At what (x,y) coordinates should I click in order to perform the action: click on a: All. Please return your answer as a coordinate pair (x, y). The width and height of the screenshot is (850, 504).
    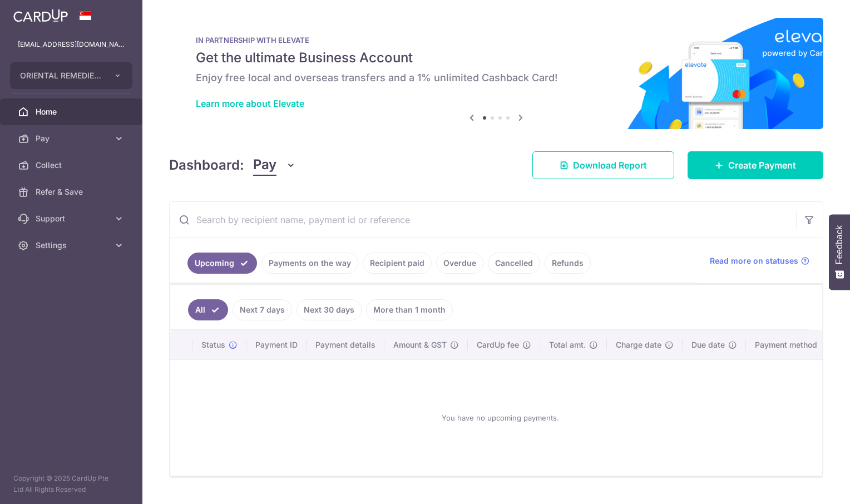
    Looking at the image, I should click on (208, 310).